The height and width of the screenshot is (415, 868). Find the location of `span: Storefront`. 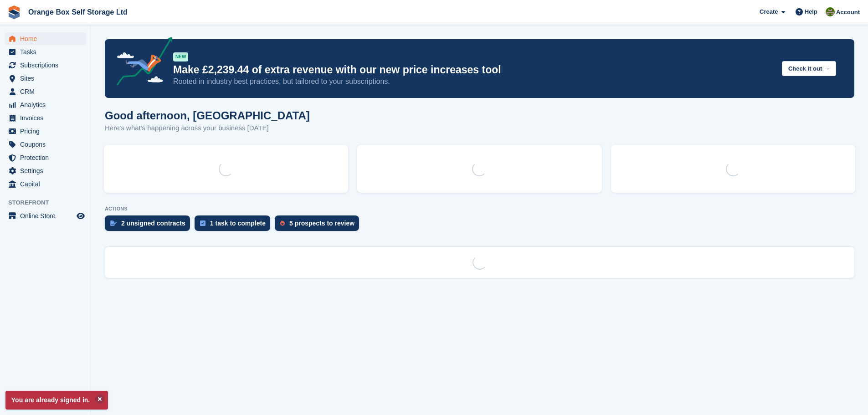

span: Storefront is located at coordinates (49, 203).